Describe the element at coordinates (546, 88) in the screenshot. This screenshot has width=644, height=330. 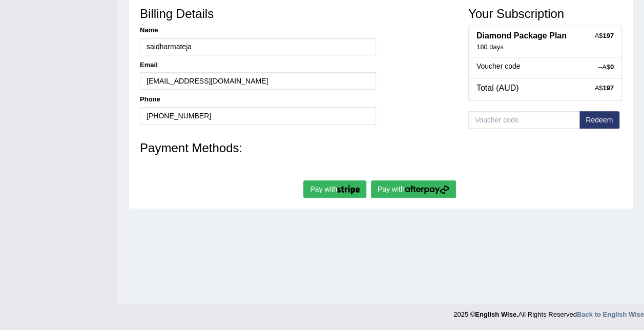
I see `h4: Total (AUD)` at that location.